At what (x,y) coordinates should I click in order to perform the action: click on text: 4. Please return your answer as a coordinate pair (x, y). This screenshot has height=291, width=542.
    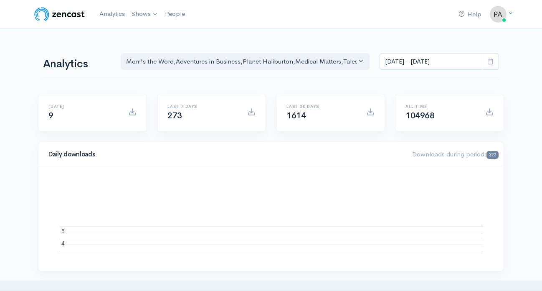
    Looking at the image, I should click on (63, 243).